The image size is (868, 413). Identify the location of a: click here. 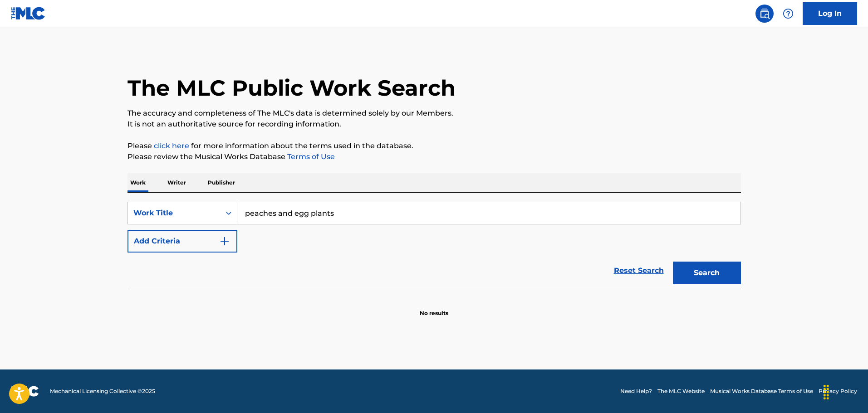
(172, 145).